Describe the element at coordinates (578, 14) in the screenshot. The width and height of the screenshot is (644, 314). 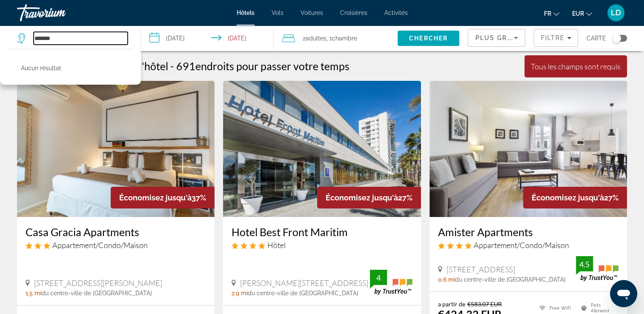
I see `span: EUR` at that location.